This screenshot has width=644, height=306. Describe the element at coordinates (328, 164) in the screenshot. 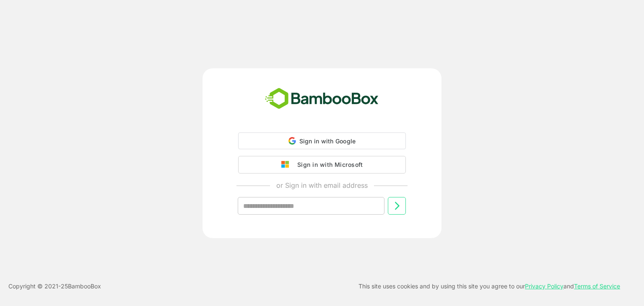

I see `div: Sign in with Microsoft` at that location.